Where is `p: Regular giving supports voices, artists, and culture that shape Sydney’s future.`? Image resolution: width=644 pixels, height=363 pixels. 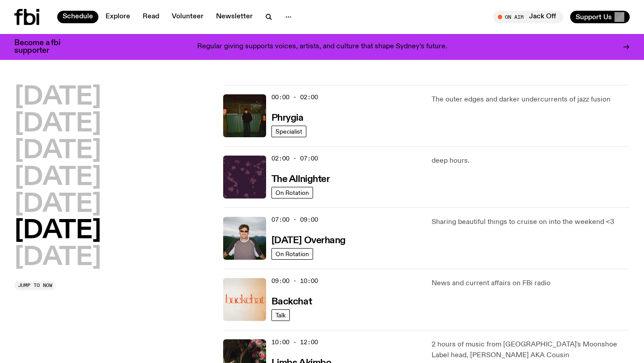
p: Regular giving supports voices, artists, and culture that shape Sydney’s future. is located at coordinates (322, 47).